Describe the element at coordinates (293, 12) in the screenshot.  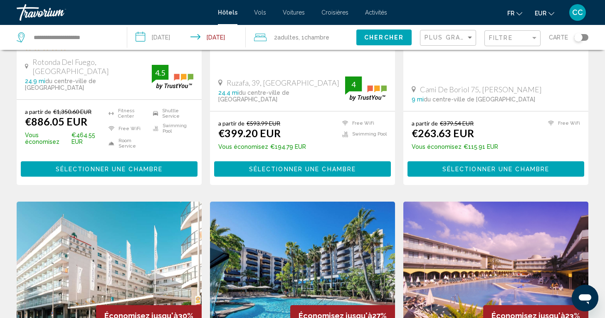
I see `span: Voitures` at that location.